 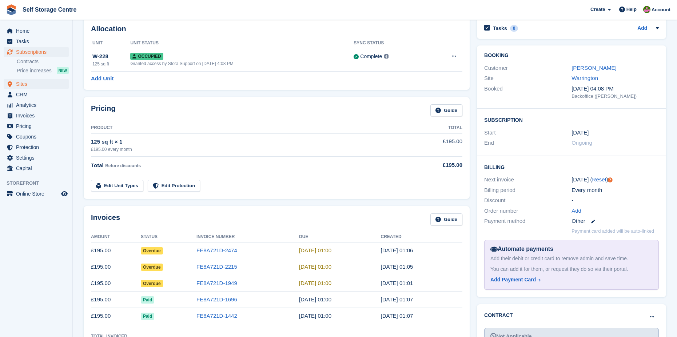 What do you see at coordinates (242, 43) in the screenshot?
I see `th: Unit Status` at bounding box center [242, 43].